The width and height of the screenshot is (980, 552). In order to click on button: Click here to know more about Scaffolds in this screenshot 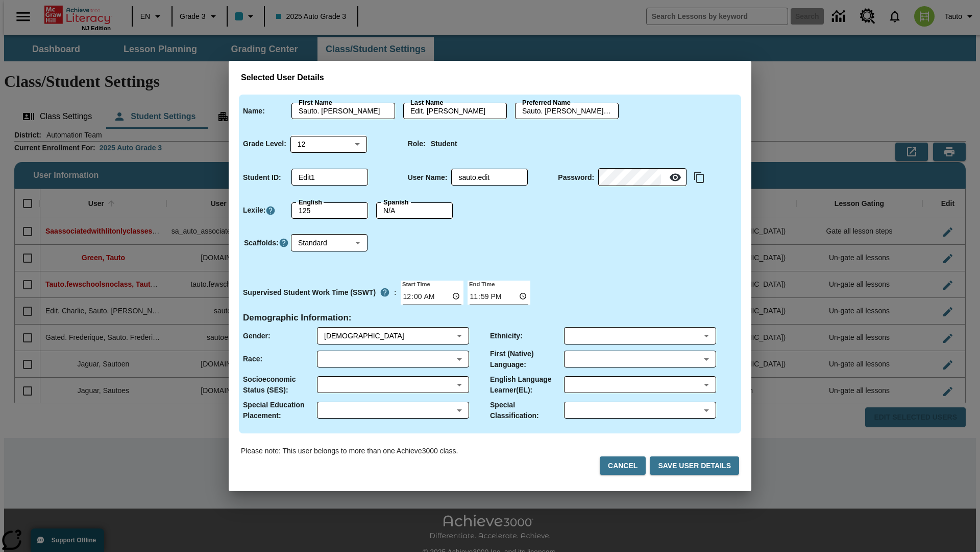, I will do `click(284, 243)`.